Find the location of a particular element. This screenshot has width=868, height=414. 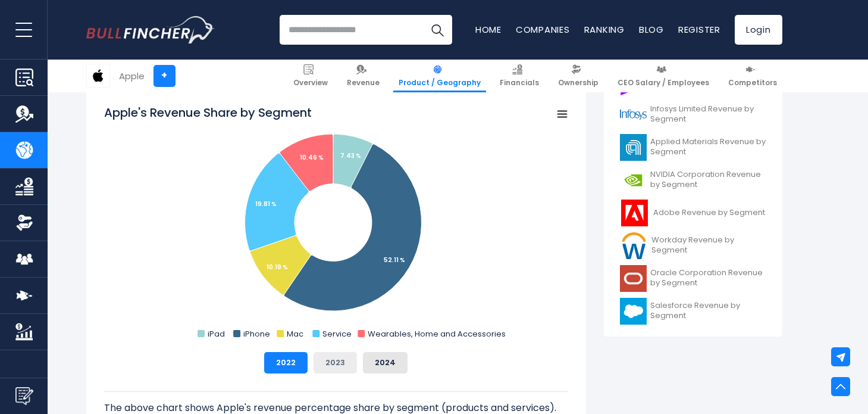

img: AAPL logo is located at coordinates (98, 75).